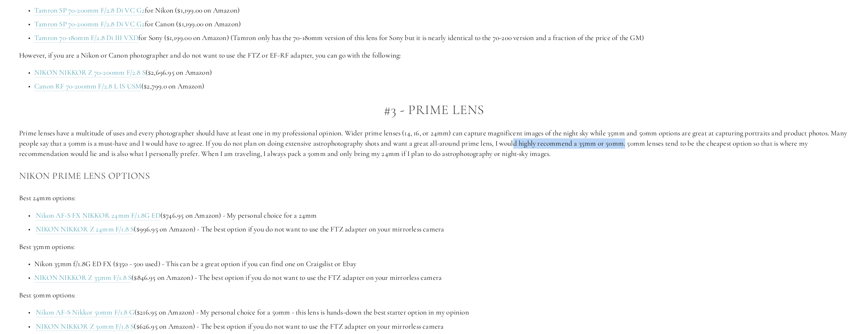  What do you see at coordinates (441, 326) in the screenshot?
I see `p: ($626.95 on Amazon) - The best option if you do not want to use the FTZ adapter on your mirrorles...` at bounding box center [441, 326].